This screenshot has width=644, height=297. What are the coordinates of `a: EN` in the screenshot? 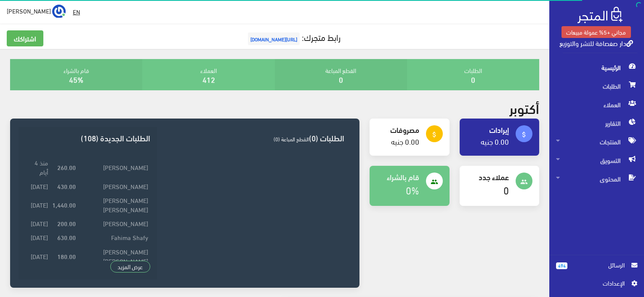 It's located at (76, 12).